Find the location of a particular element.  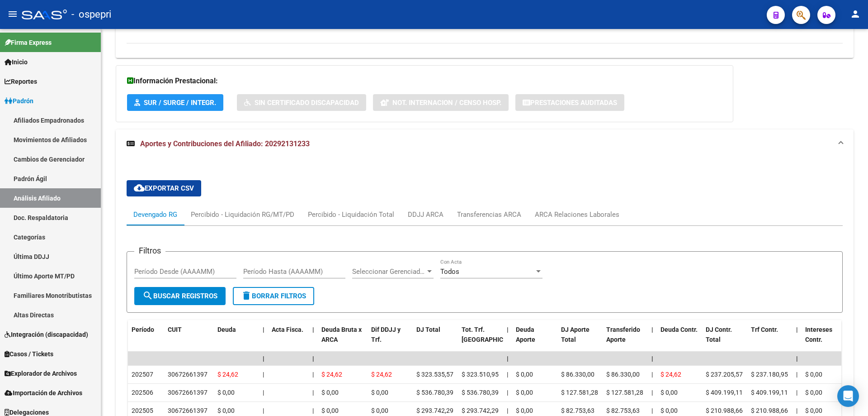

span: CUIT is located at coordinates (174, 329).